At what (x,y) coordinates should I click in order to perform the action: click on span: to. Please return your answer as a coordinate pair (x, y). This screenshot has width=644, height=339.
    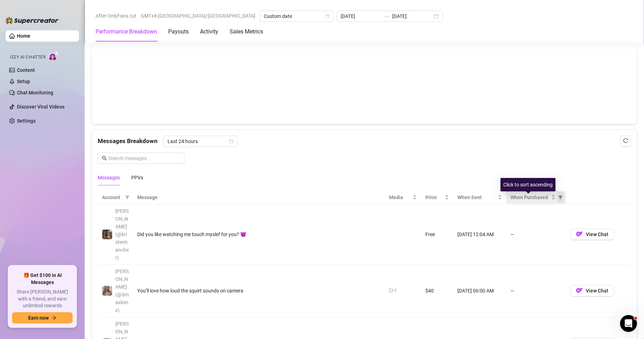
    Looking at the image, I should click on (386, 16).